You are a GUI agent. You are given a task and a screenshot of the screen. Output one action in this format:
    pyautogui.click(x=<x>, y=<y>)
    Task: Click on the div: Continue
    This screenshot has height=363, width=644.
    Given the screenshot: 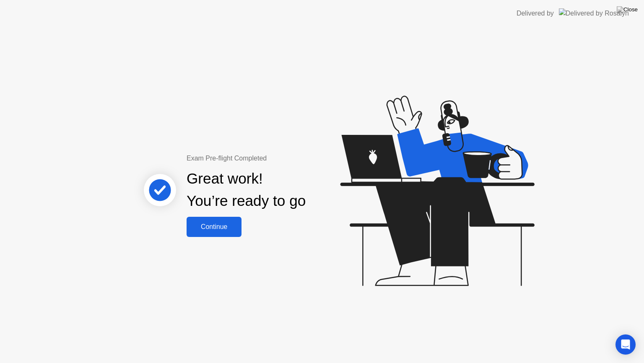 What is the action you would take?
    pyautogui.click(x=214, y=227)
    